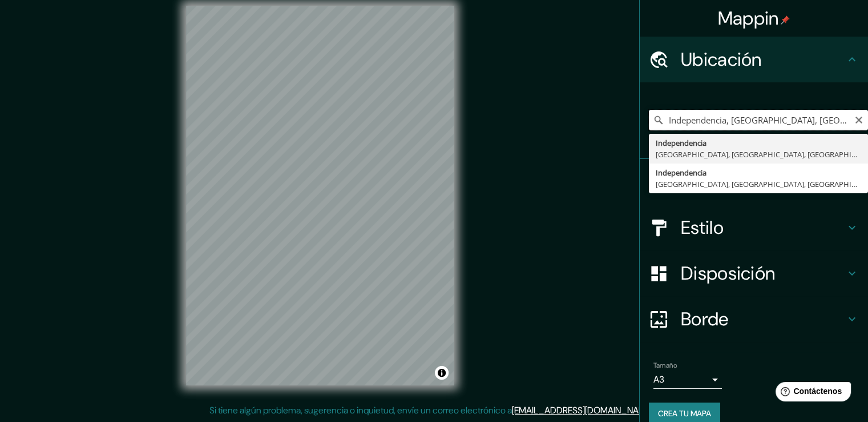 This screenshot has width=868, height=422. What do you see at coordinates (705, 319) in the screenshot?
I see `font: Borde` at bounding box center [705, 319].